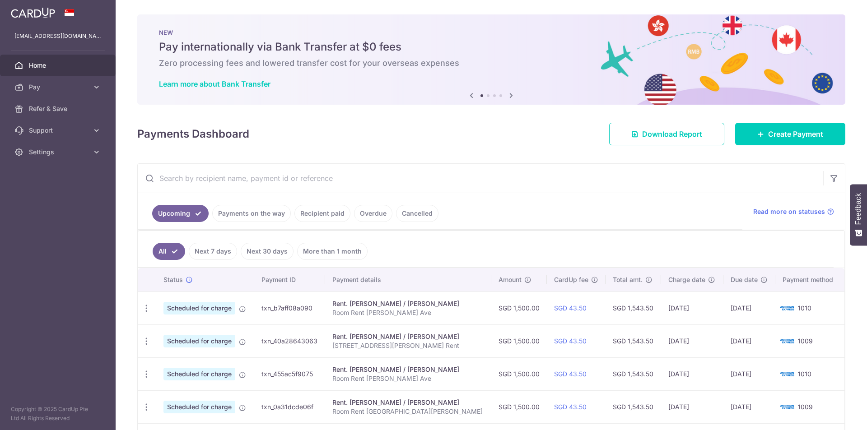  What do you see at coordinates (59, 152) in the screenshot?
I see `span: Settings` at bounding box center [59, 152].